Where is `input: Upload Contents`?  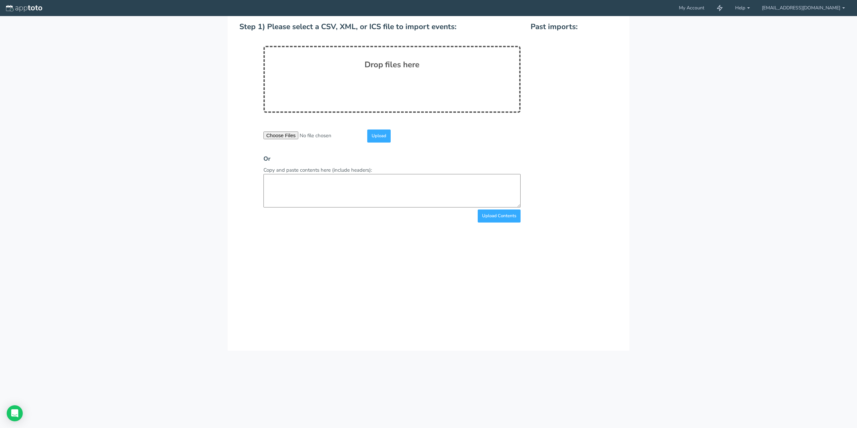 input: Upload Contents is located at coordinates (499, 216).